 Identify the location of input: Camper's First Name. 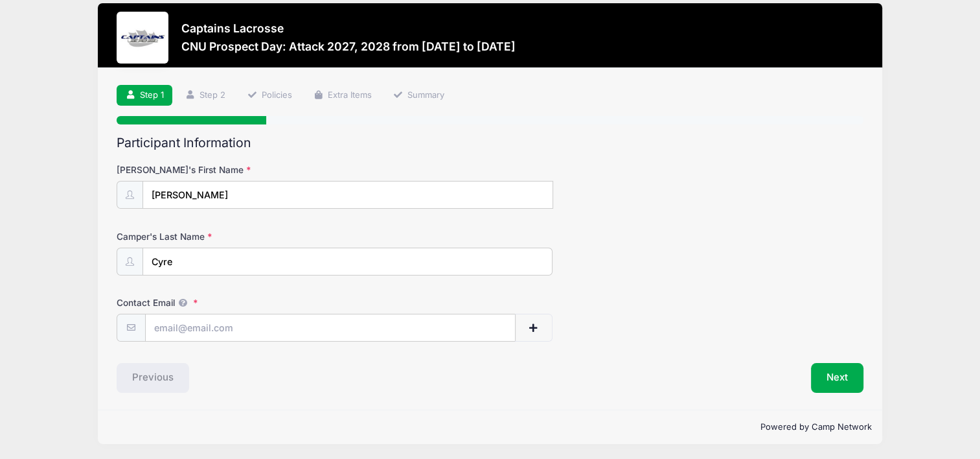
(347, 195).